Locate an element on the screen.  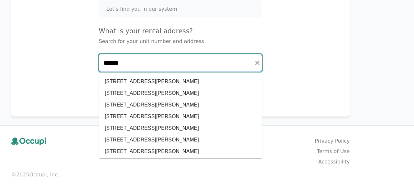
a: Terms of Use is located at coordinates (343, 156).